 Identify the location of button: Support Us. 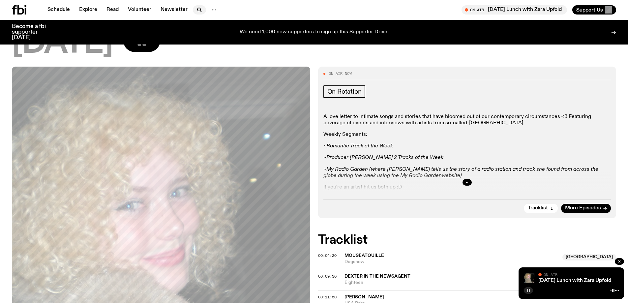
(594, 10).